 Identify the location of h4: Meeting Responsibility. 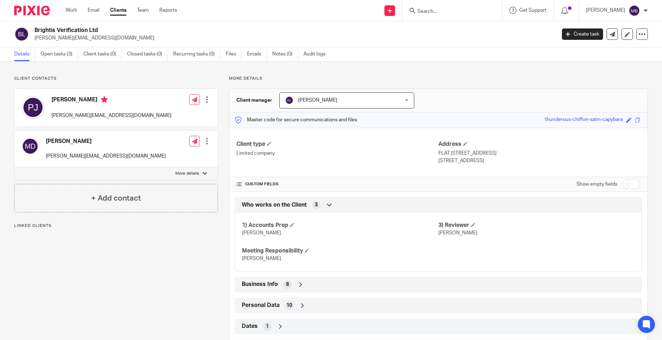
(340, 250).